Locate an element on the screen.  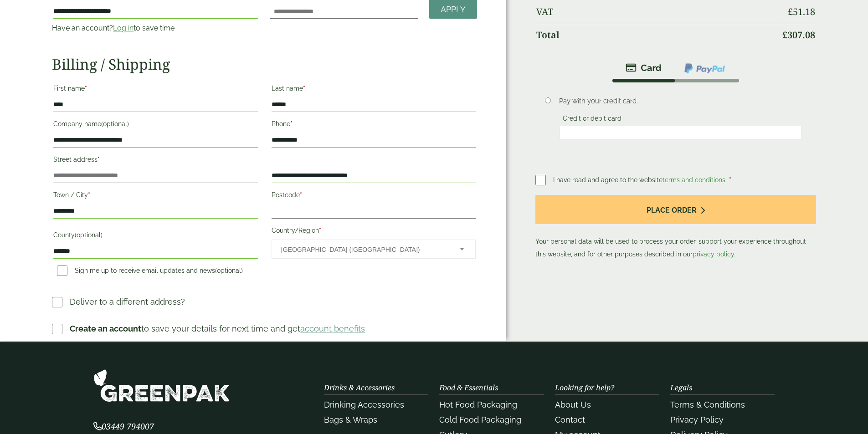
a: 03449 794007 is located at coordinates (123, 427).